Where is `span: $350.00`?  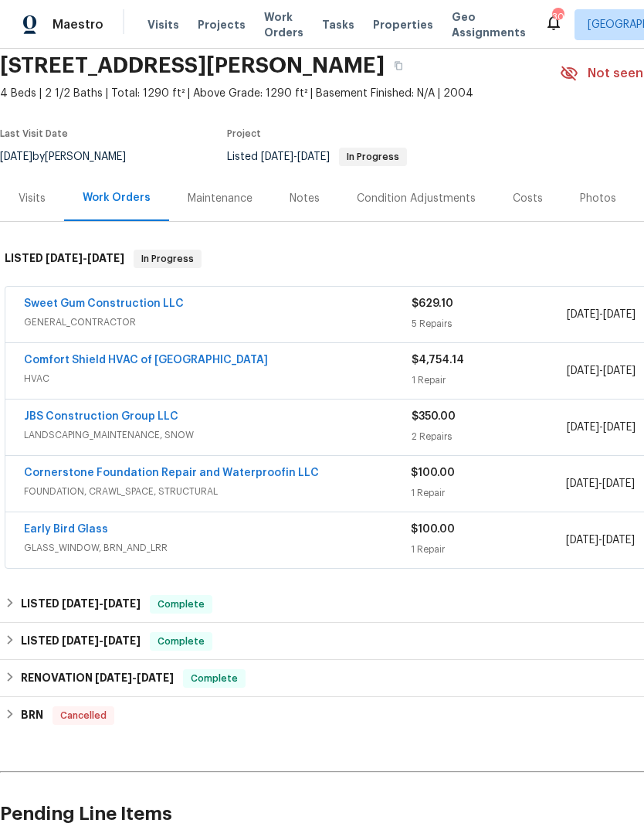 span: $350.00 is located at coordinates (434, 416).